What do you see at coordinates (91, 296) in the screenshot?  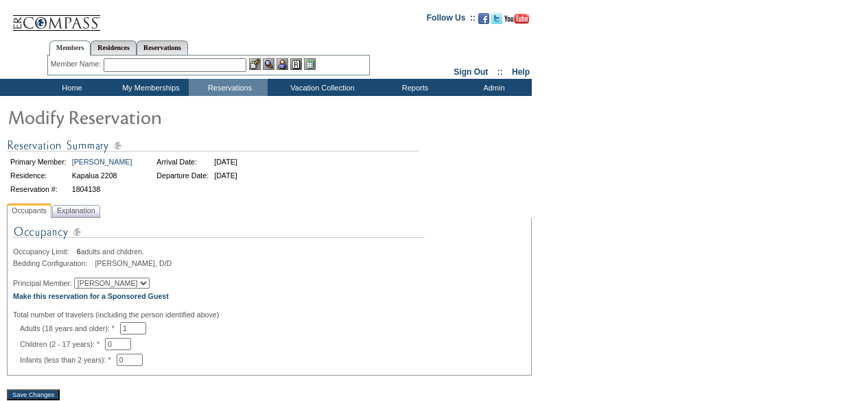 I see `b: Make this reservation for a Sponsored Guest` at bounding box center [91, 296].